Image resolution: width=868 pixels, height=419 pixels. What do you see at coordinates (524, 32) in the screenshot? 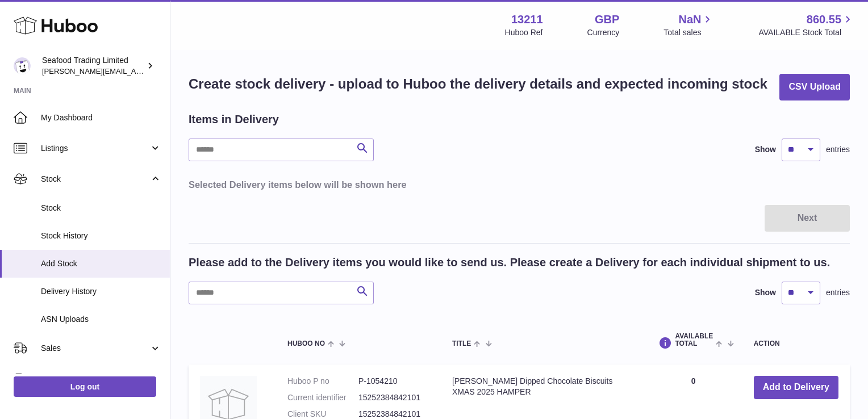
I see `div: Huboo Ref` at bounding box center [524, 32].